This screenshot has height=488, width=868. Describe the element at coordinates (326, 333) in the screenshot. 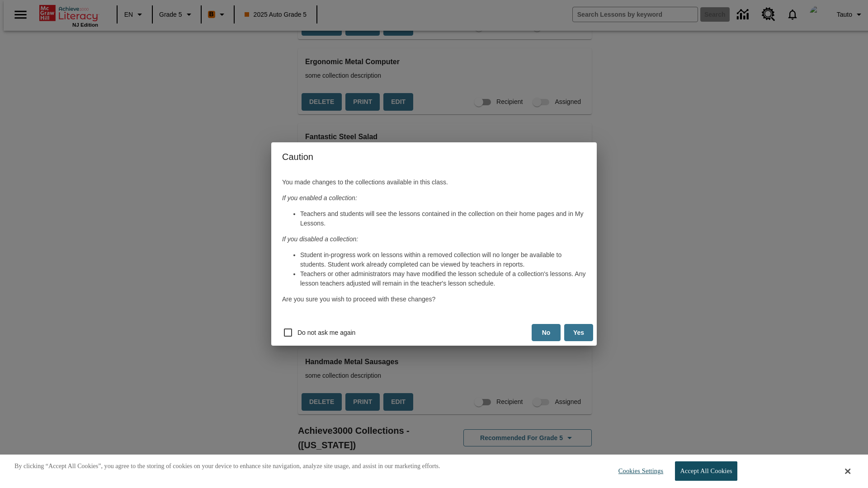

I see `span: Do not ask me again` at that location.